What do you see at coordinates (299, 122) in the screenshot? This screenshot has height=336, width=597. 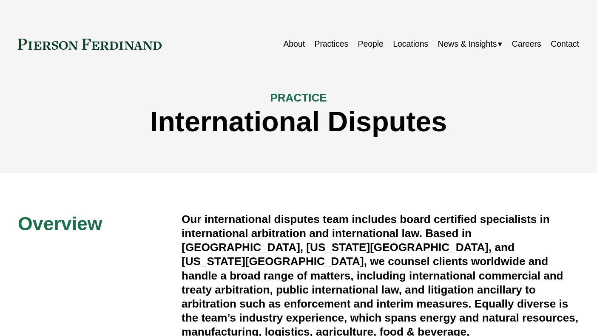 I see `h1: International Disputes` at bounding box center [299, 122].